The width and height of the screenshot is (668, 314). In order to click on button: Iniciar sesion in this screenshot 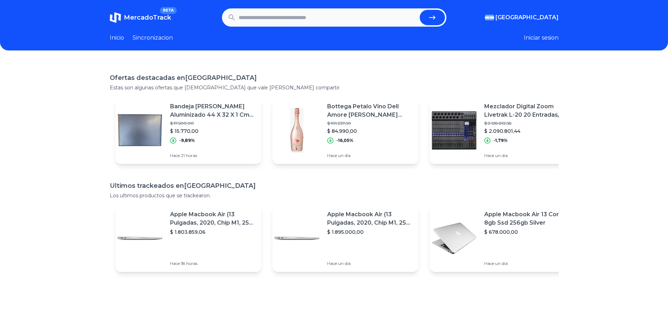, I will do `click(541, 38)`.